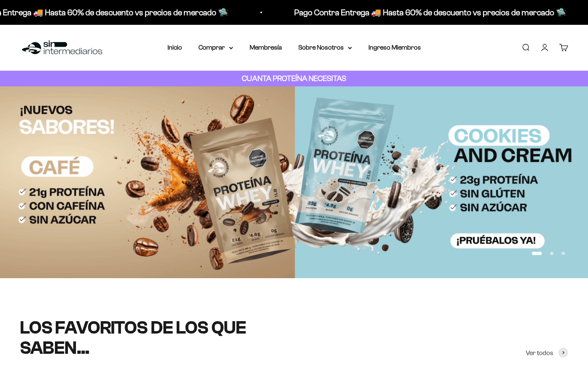 The image size is (588, 372). I want to click on split-lines: LOS FAVORITOS DE LOS QUE SABEN..., so click(133, 337).